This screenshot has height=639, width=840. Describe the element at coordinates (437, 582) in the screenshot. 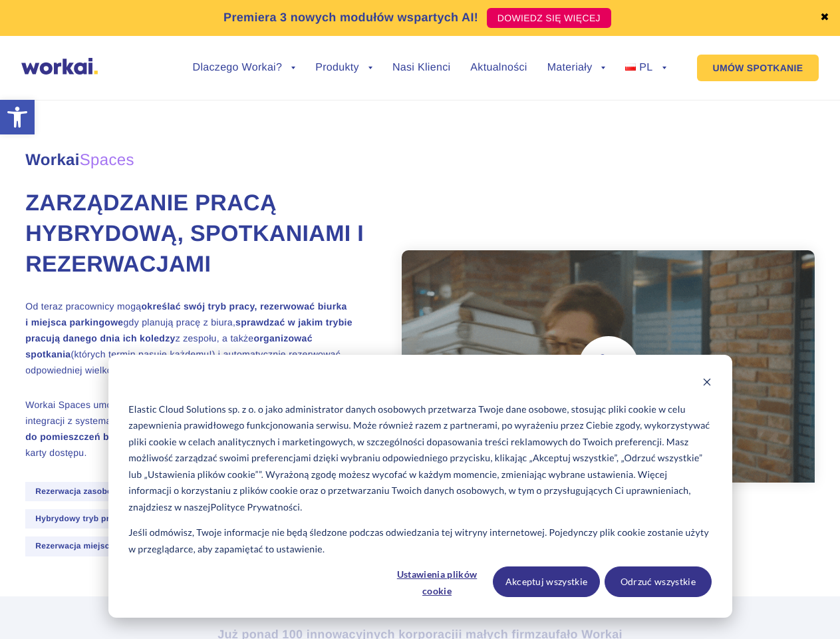

I see `button: Ustawienia plików cookie` at that location.